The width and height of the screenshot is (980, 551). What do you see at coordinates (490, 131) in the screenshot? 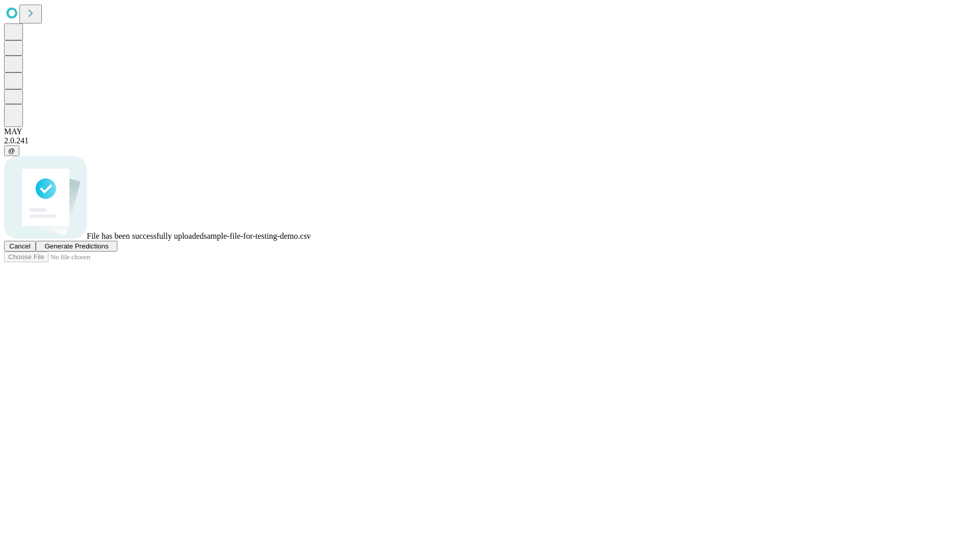
I see `div: MAY` at bounding box center [490, 131].